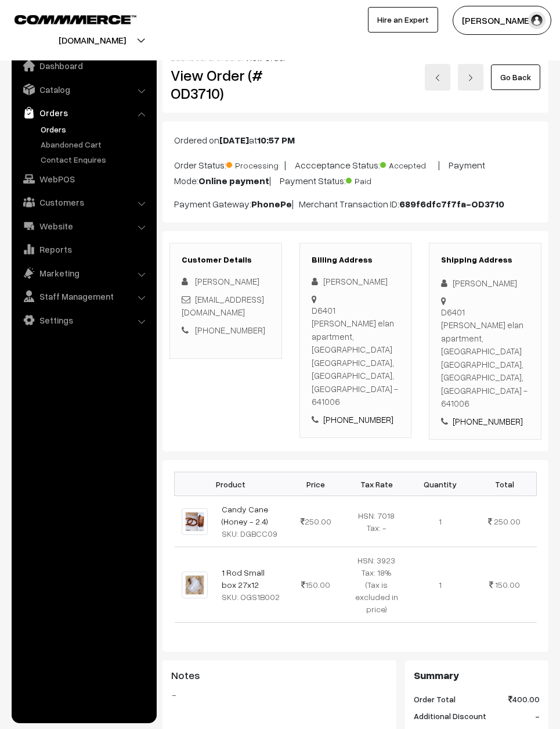 The width and height of the screenshot is (560, 729). What do you see at coordinates (231, 484) in the screenshot?
I see `th: Product` at bounding box center [231, 484].